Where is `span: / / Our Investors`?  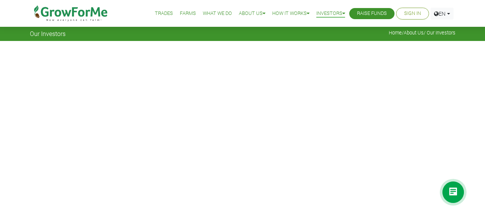
span: / / Our Investors is located at coordinates (422, 33).